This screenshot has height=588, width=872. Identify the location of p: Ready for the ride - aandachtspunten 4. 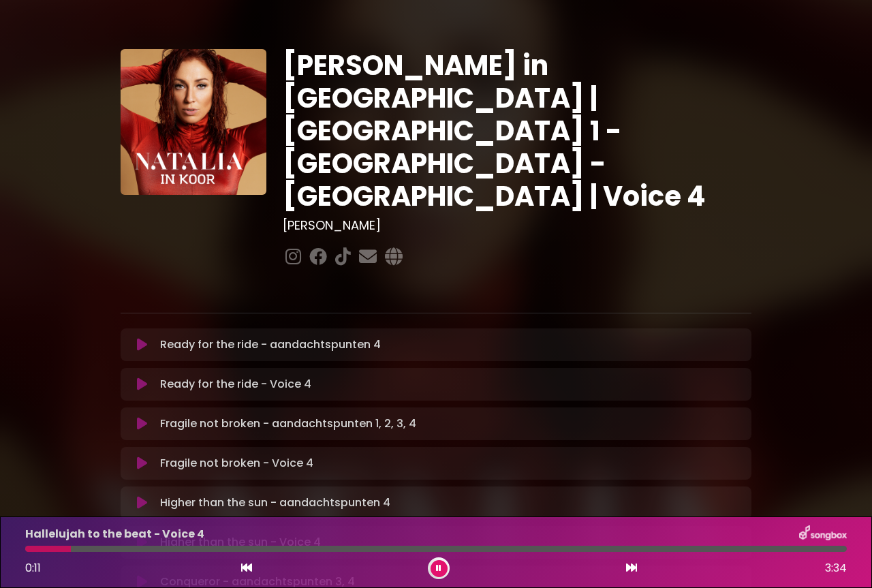
(270, 345).